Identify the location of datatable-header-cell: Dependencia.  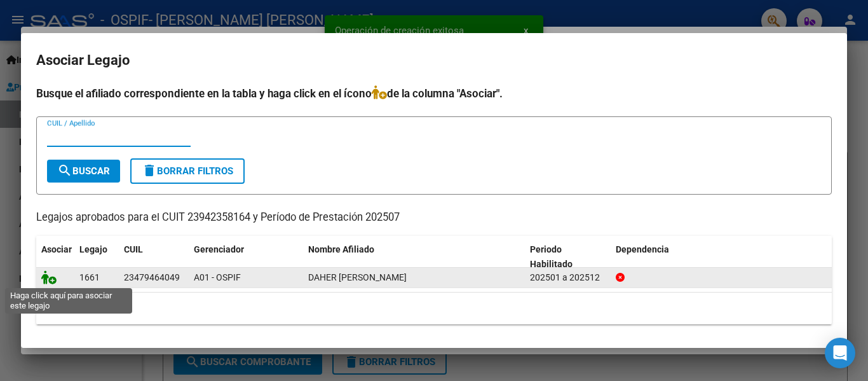
(722, 257).